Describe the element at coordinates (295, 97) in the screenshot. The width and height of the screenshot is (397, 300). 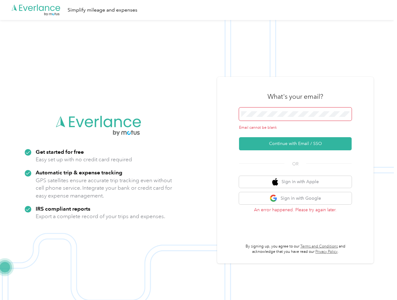
I see `h3: What's your email?` at that location.